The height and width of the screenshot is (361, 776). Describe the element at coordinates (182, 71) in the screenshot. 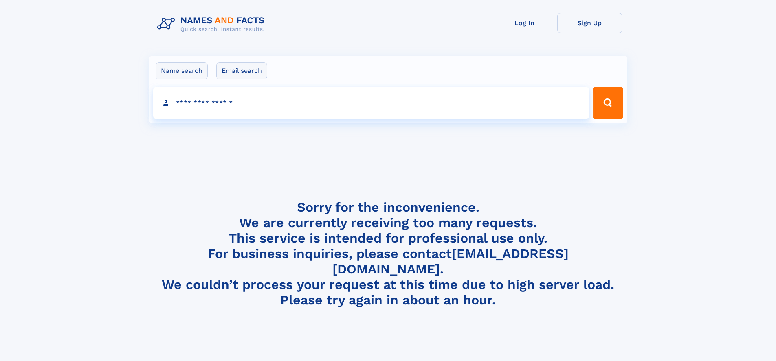

I see `label: Name search` at that location.